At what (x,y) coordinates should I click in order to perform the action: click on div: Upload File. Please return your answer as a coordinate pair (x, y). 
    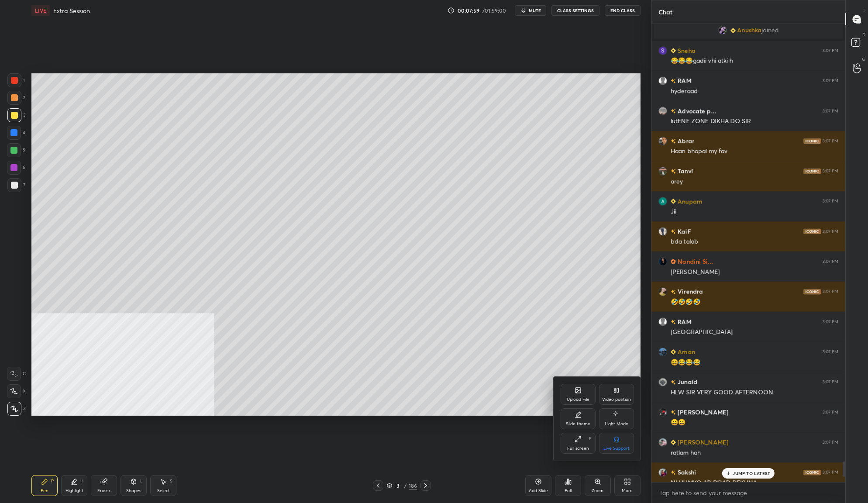
    Looking at the image, I should click on (579, 399).